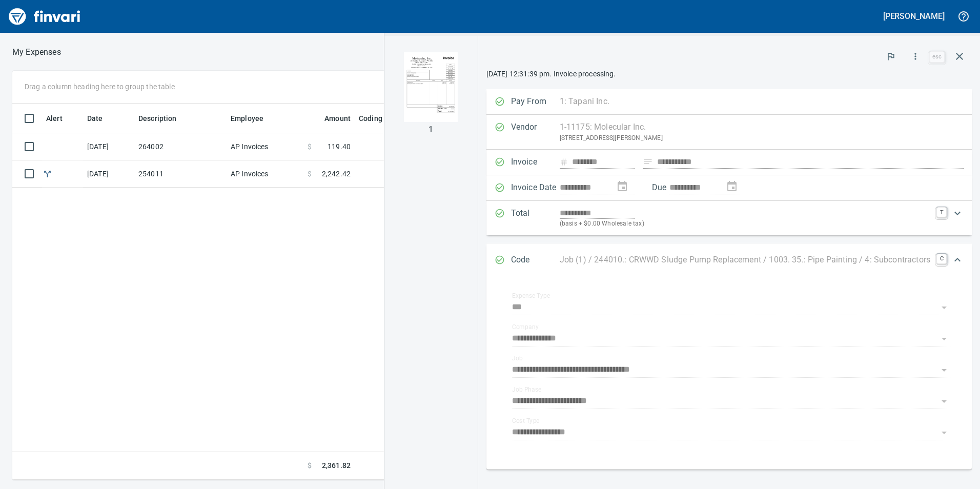 This screenshot has height=489, width=980. What do you see at coordinates (526, 390) in the screenshot?
I see `label: Job Phase` at bounding box center [526, 390].